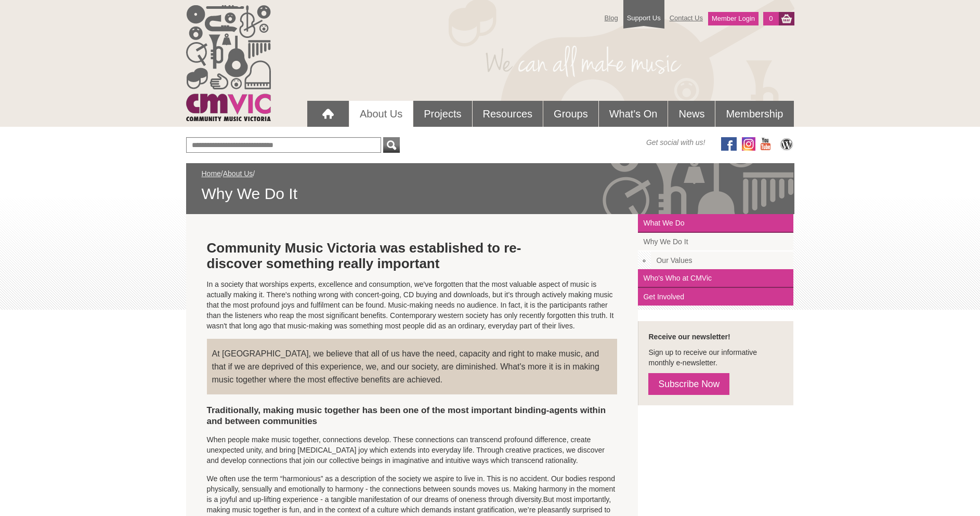  I want to click on a: Blog, so click(611, 18).